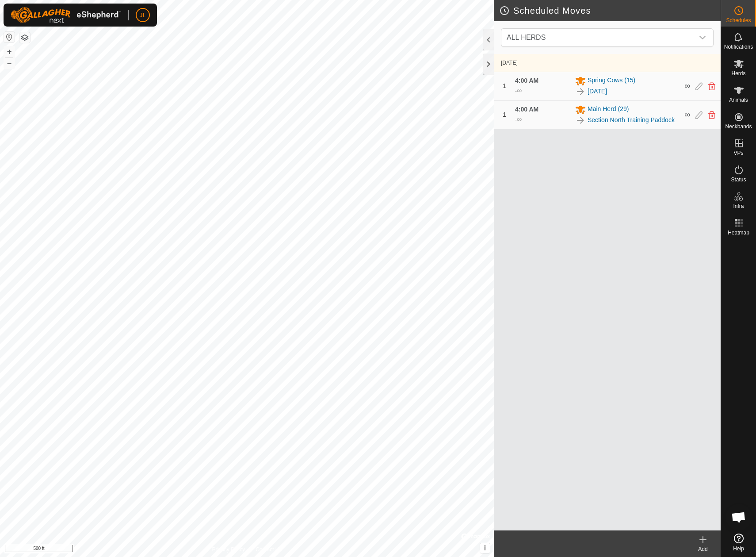 This screenshot has width=756, height=557. What do you see at coordinates (25, 38) in the screenshot?
I see `button: Map Layers` at bounding box center [25, 38].